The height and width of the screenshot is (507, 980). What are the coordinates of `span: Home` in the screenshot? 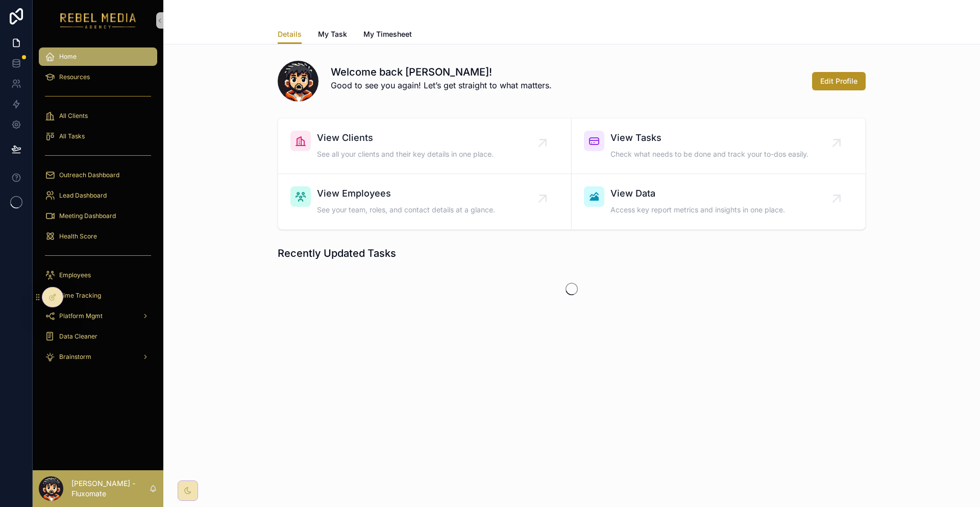 It's located at (68, 57).